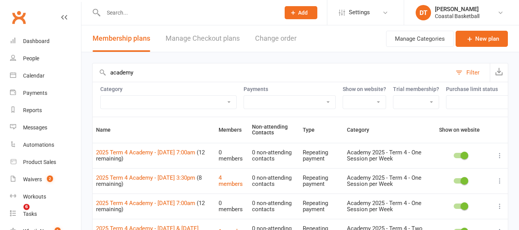  I want to click on label: Trial membership?, so click(416, 89).